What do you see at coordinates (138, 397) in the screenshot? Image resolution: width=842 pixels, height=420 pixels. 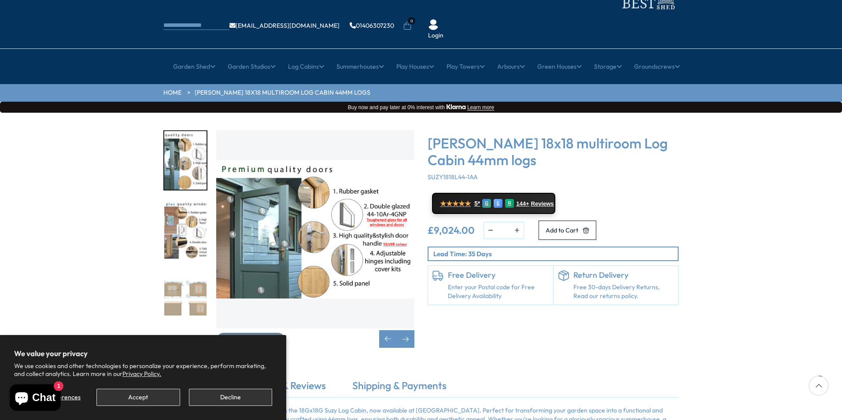 I see `button: Accept` at bounding box center [138, 397].